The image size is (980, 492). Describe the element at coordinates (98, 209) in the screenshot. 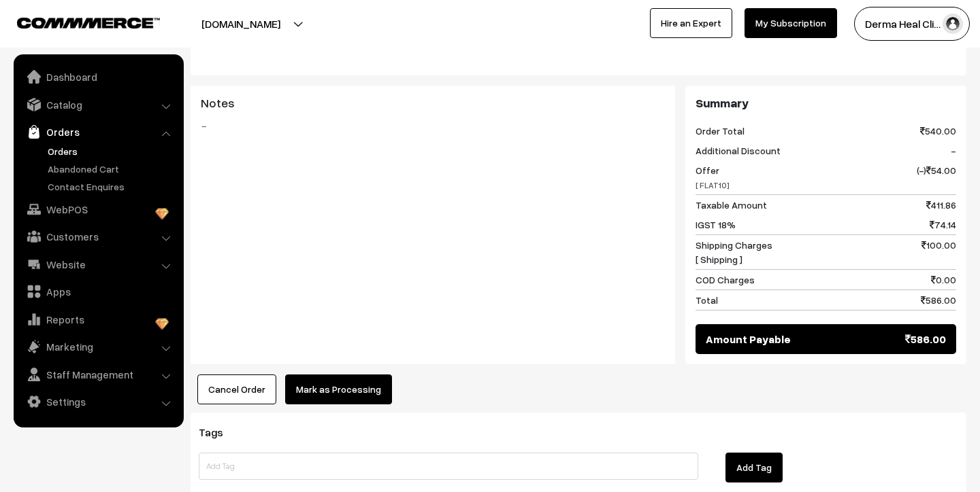

I see `a: WebPOS` at that location.